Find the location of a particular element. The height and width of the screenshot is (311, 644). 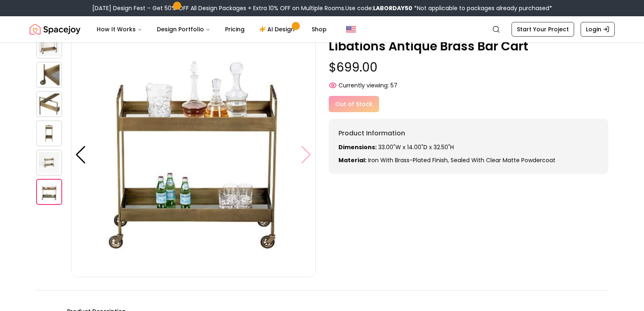

img: https://storage.googleapis.com/spacejoy-main/assets/606887bb74af6e001c660f96/product_3_f5e3mp2fcj3b is located at coordinates (49, 134).